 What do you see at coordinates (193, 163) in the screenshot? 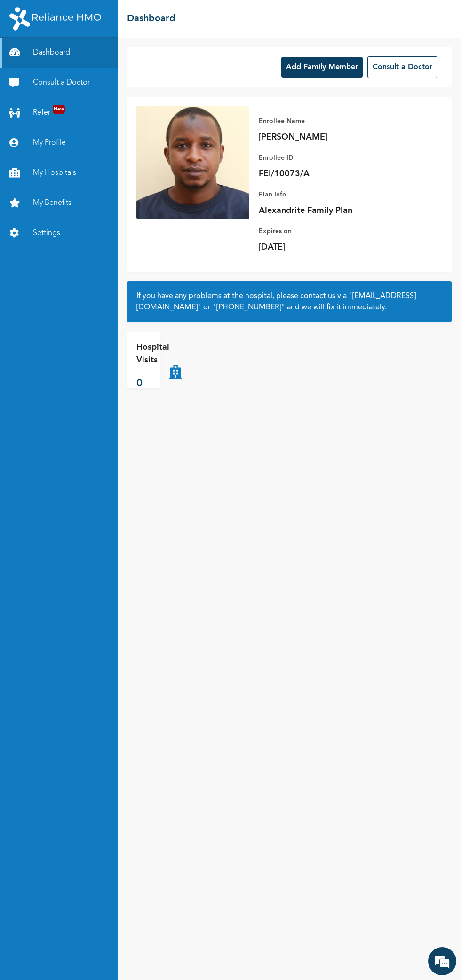
I see `img: Enrollee` at bounding box center [193, 163].